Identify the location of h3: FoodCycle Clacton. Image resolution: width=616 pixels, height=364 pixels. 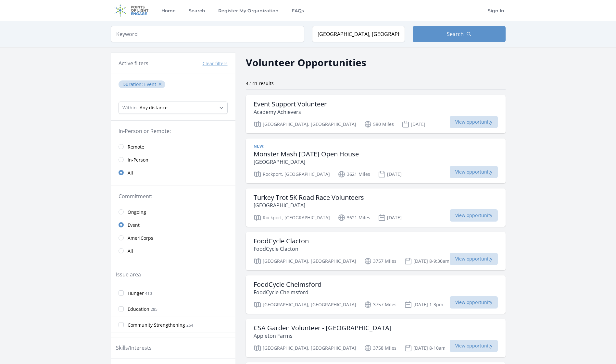
(281, 241).